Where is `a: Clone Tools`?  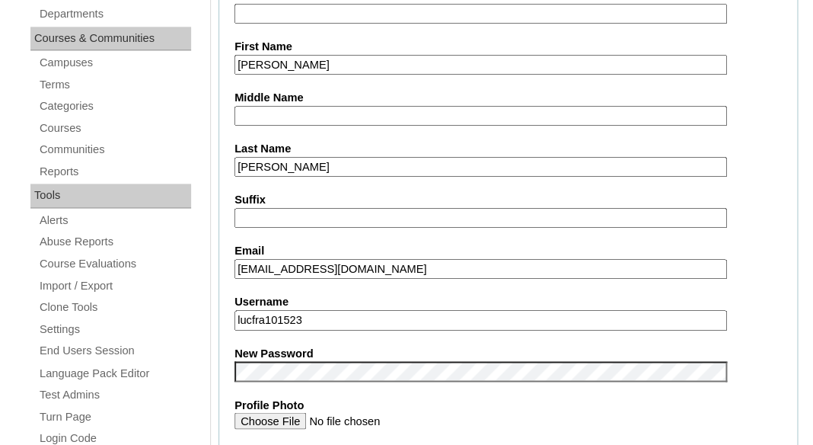
a: Clone Tools is located at coordinates (114, 307).